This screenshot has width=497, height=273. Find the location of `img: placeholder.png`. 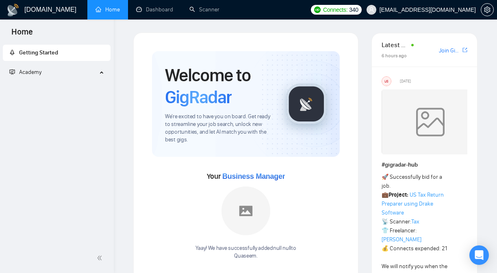

img: placeholder.png is located at coordinates (246, 211).